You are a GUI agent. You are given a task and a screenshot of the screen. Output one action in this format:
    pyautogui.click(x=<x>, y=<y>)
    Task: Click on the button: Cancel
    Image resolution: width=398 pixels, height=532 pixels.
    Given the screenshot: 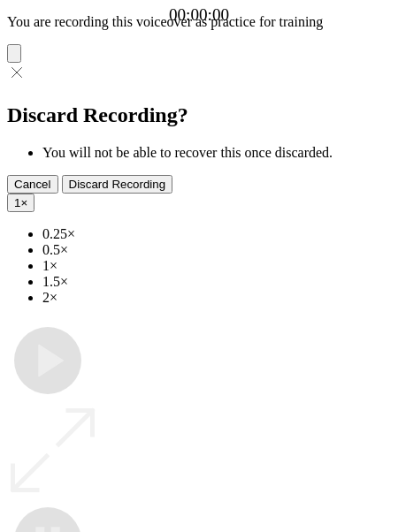 What is the action you would take?
    pyautogui.click(x=33, y=184)
    